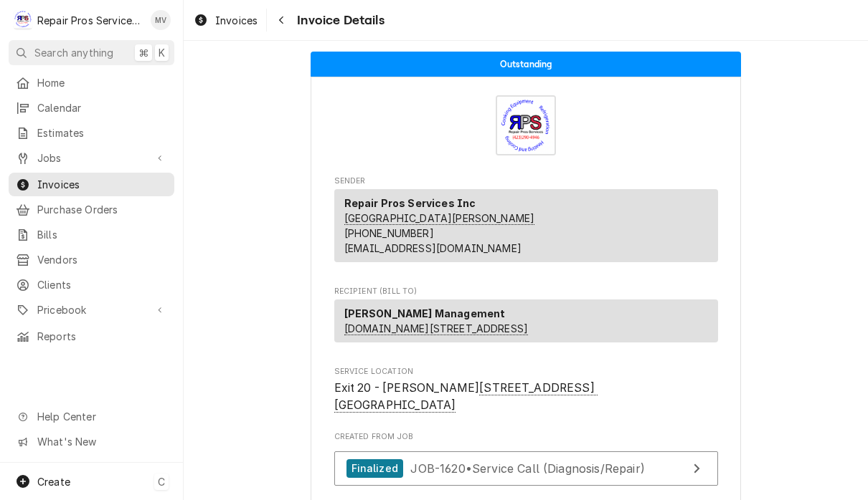 The width and height of the screenshot is (868, 500). Describe the element at coordinates (102, 285) in the screenshot. I see `span: Clients` at that location.